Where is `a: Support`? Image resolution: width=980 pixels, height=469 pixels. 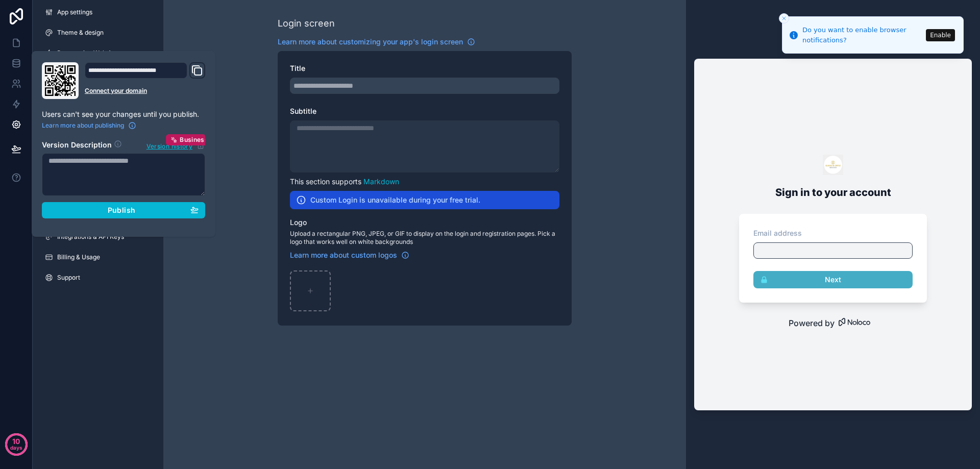 a: Support is located at coordinates (98, 278).